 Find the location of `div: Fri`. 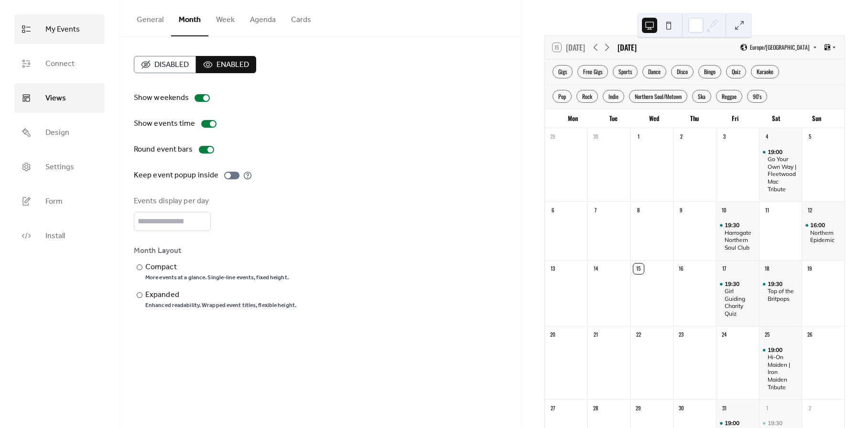

div: Fri is located at coordinates (735, 119).